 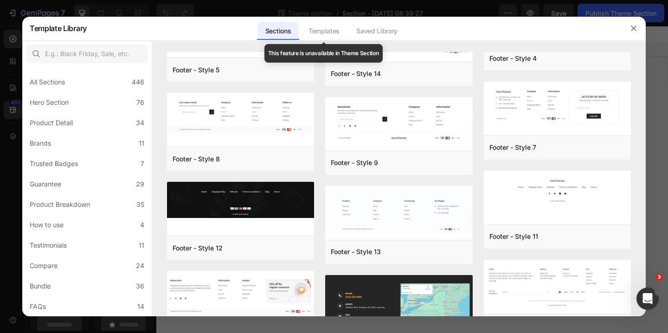 What do you see at coordinates (51, 123) in the screenshot?
I see `div: Product Detail` at bounding box center [51, 123].